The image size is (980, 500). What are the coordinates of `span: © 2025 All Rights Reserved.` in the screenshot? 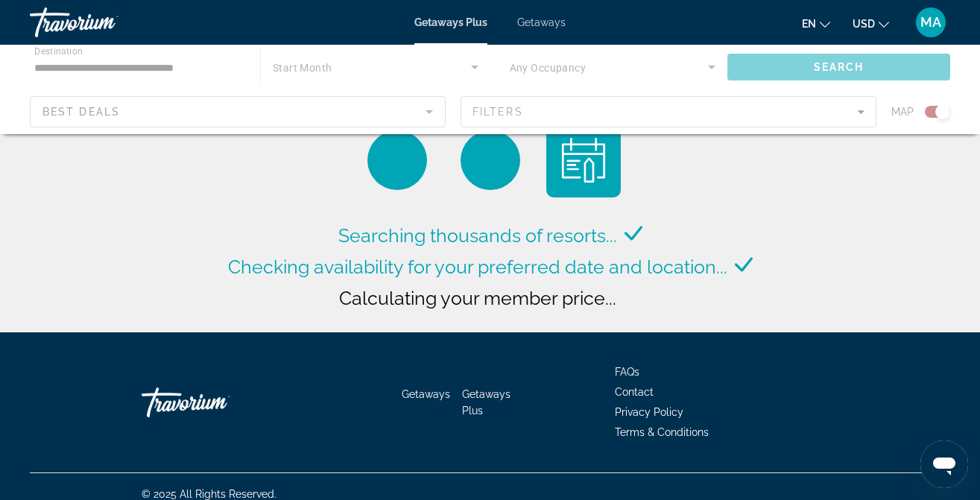 It's located at (208, 494).